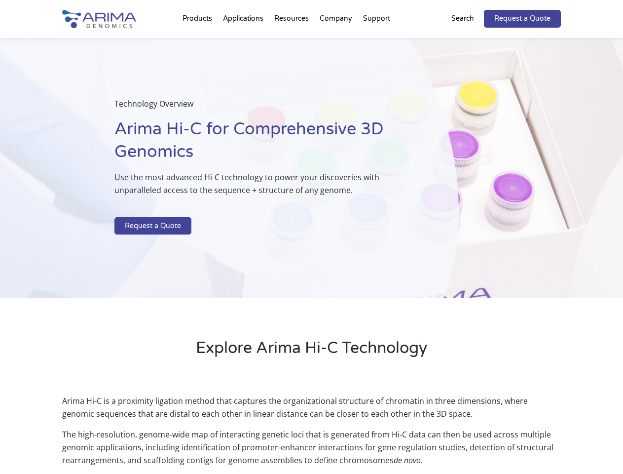  Describe the element at coordinates (99, 19) in the screenshot. I see `img: Arima-Genomics-logo` at that location.